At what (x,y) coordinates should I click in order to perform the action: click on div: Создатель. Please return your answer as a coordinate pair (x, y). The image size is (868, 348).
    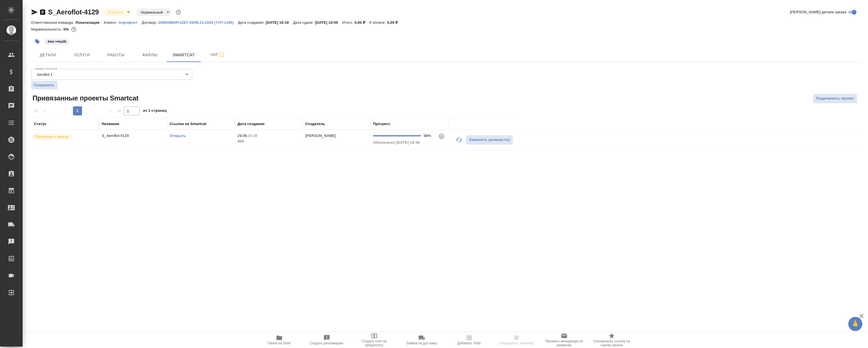
    Looking at the image, I should click on (315, 124).